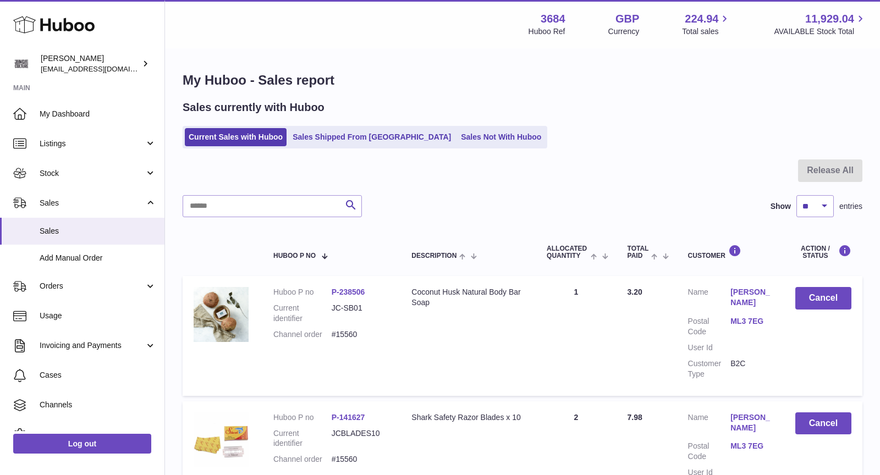 The image size is (880, 475). Describe the element at coordinates (820, 24) in the screenshot. I see `a: 11,929.04 AVAILABLE Stock Total` at that location.